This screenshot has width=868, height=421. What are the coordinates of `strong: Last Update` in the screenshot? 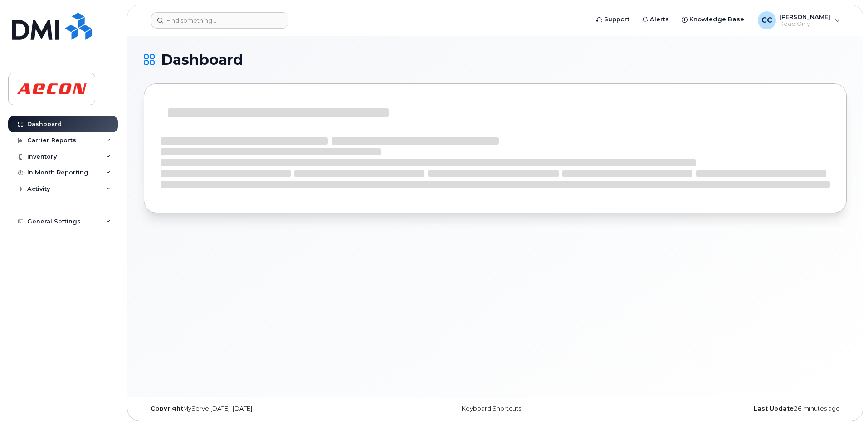 It's located at (774, 408).